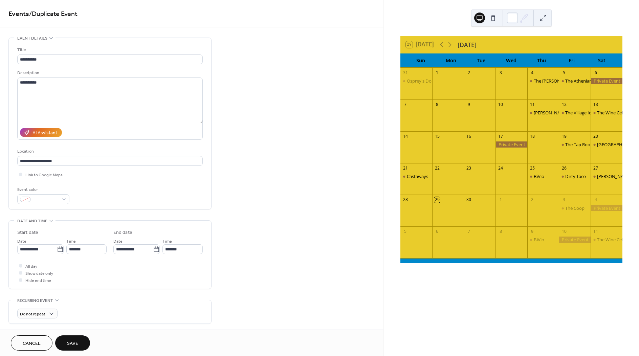 Image resolution: width=639 pixels, height=356 pixels. Describe the element at coordinates (32, 38) in the screenshot. I see `span: Event details` at that location.